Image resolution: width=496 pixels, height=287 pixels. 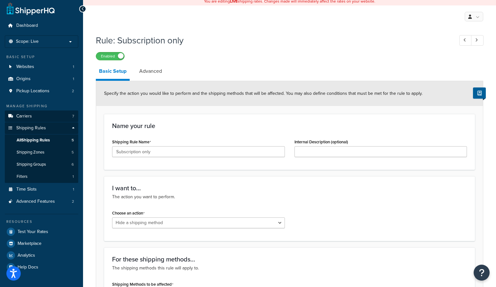 I want to click on p: The action you want to perform., so click(x=290, y=197).